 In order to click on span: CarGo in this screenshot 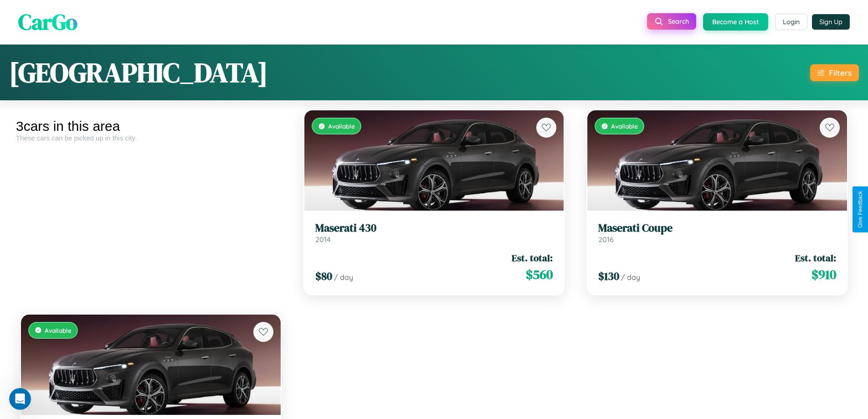, I will do `click(48, 22)`.